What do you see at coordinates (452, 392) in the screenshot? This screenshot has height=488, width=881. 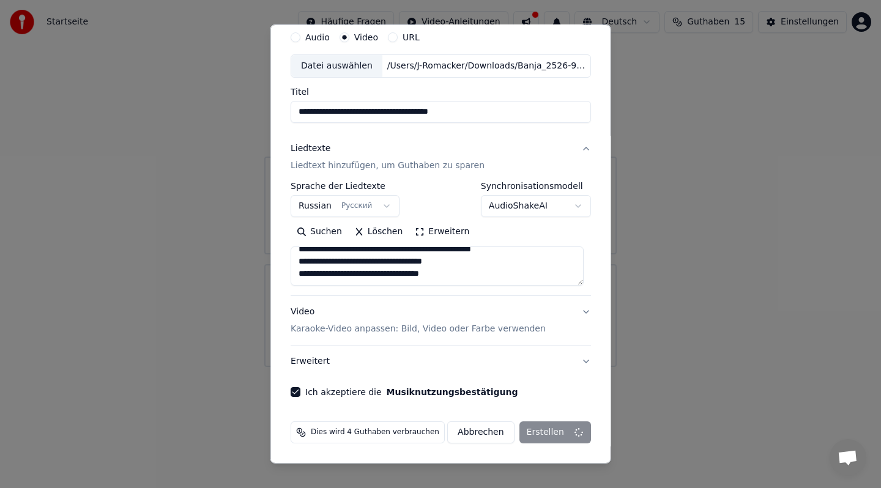 I see `button: Ich akzeptiere die` at bounding box center [452, 392].